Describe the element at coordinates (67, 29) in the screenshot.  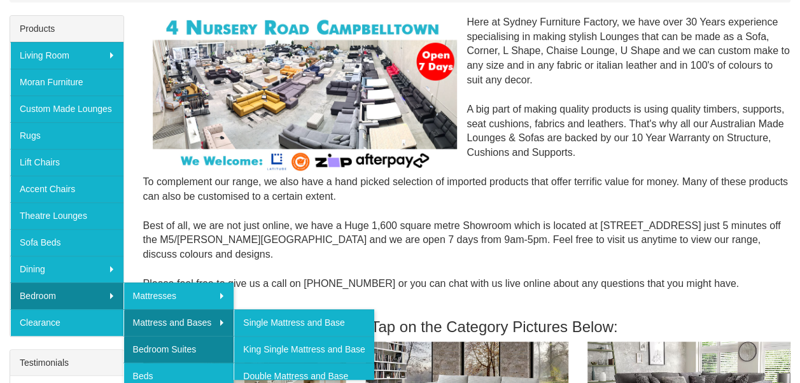
I see `div: Products` at that location.